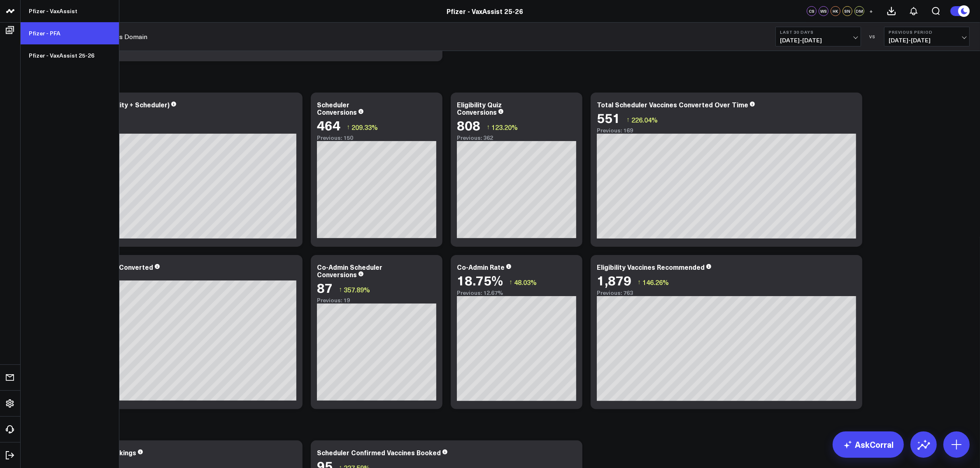  Describe the element at coordinates (927, 32) in the screenshot. I see `b: Previous Period` at that location.